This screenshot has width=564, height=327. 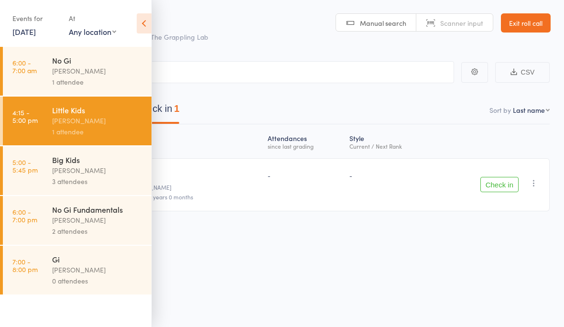 What do you see at coordinates (25, 116) in the screenshot?
I see `time: 4:15 - 5:00 pm` at bounding box center [25, 116].